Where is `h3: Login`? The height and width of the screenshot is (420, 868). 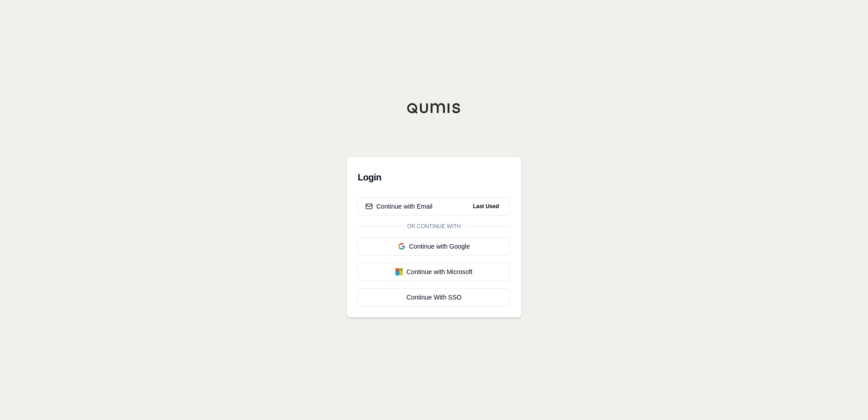 h3: Login is located at coordinates (434, 177).